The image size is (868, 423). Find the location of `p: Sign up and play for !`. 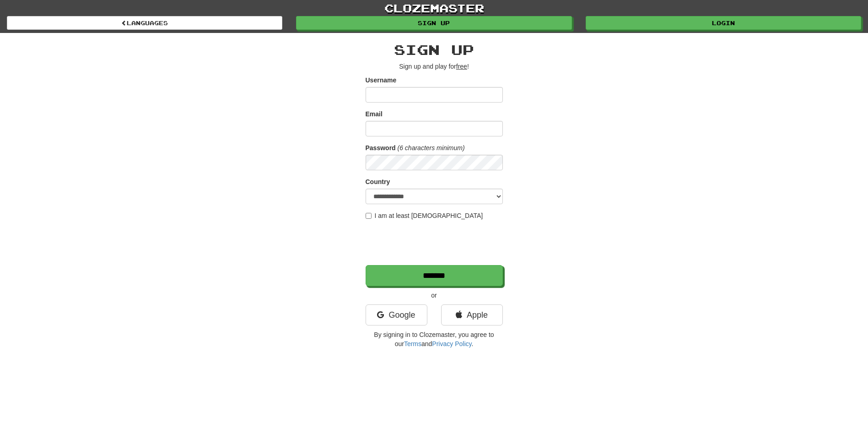

p: Sign up and play for ! is located at coordinates (434, 67).